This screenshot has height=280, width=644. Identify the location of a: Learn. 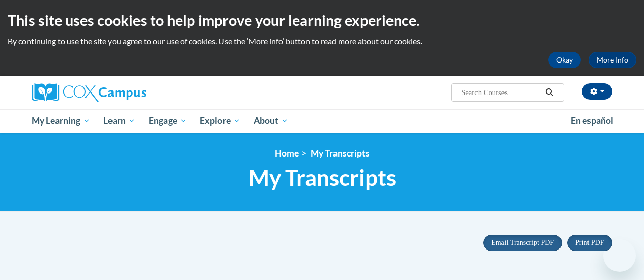
(119, 121).